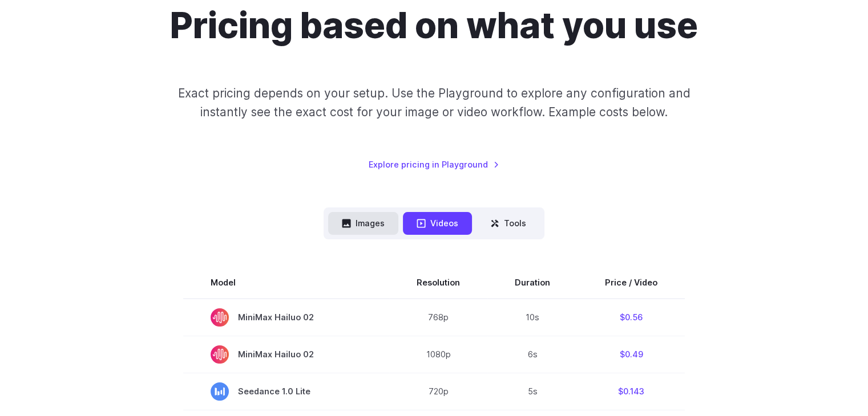 This screenshot has width=868, height=416. I want to click on button: Tools, so click(508, 223).